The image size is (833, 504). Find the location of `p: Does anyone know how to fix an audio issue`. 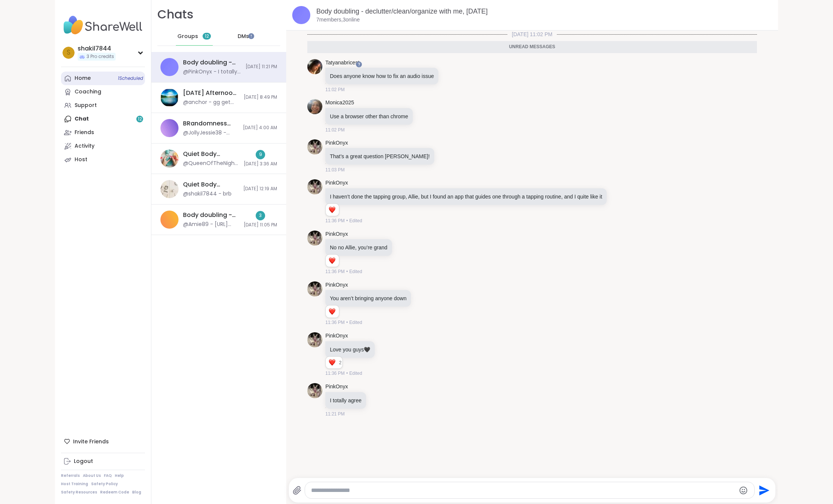

p: Does anyone know how to fix an audio issue is located at coordinates (382, 76).